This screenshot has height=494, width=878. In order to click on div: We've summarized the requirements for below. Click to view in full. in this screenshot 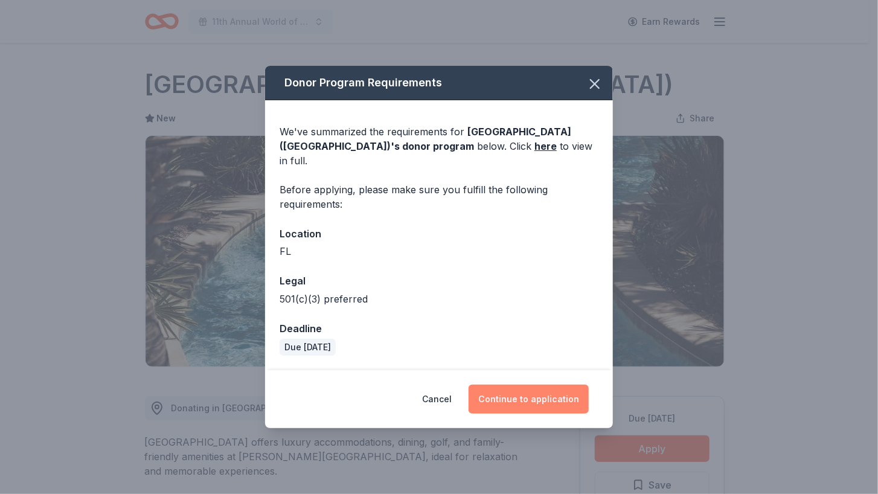, I will do `click(439, 146)`.